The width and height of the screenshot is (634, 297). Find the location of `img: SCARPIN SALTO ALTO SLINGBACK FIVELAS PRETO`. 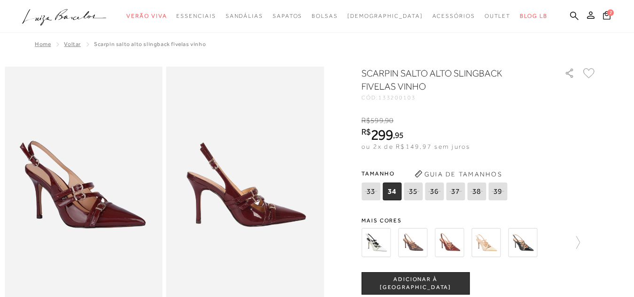

img: SCARPIN SALTO ALTO SLINGBACK FIVELAS PRETO is located at coordinates (522, 243).